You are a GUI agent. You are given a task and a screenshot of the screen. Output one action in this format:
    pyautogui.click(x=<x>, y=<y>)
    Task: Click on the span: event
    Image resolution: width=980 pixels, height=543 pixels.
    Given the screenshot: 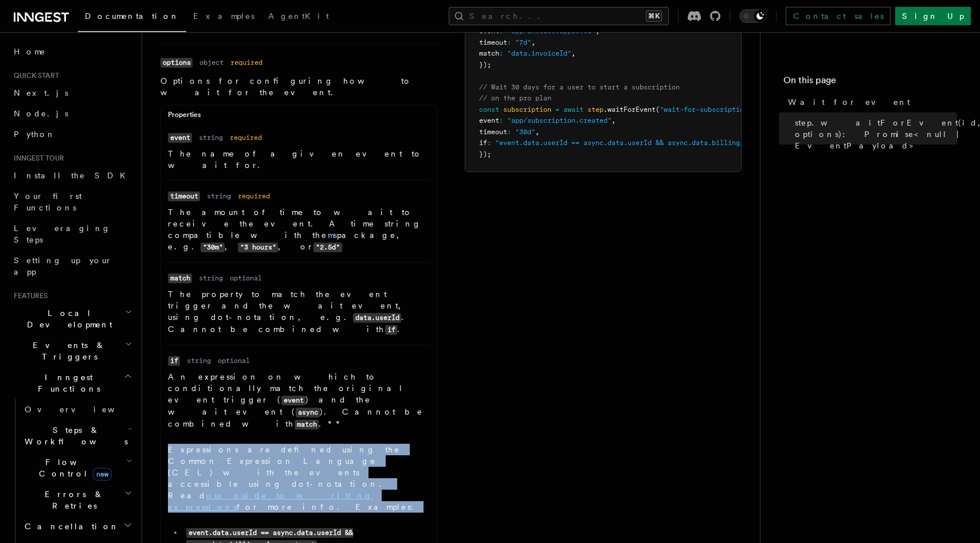 What is the action you would take?
    pyautogui.click(x=489, y=120)
    